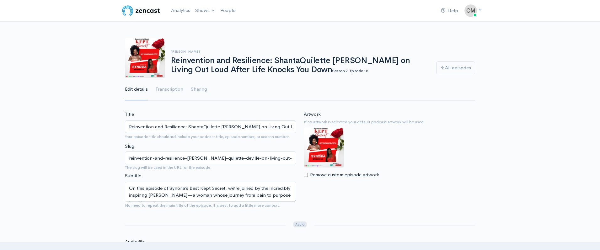  I want to click on small: Your episode title should include your podcast title, episode number, or season number., so click(207, 136).